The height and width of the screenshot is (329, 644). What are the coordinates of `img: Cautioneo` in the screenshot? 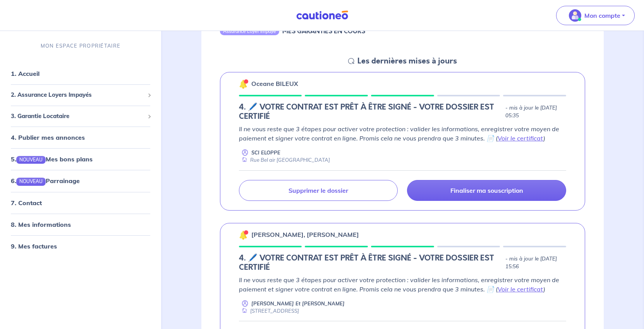 It's located at (322, 15).